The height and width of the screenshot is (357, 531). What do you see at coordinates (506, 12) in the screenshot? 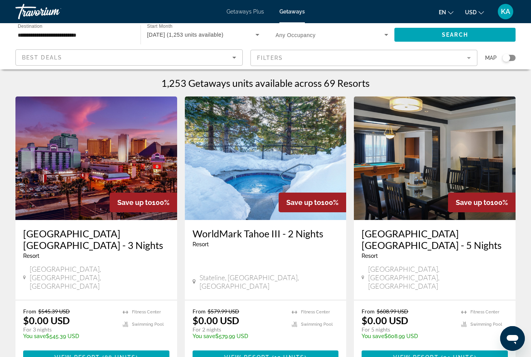
I see `span: KA` at bounding box center [506, 12].